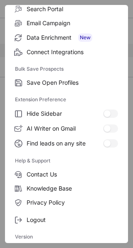 The image size is (133, 248). I want to click on span: Data Enrichment, so click(72, 38).